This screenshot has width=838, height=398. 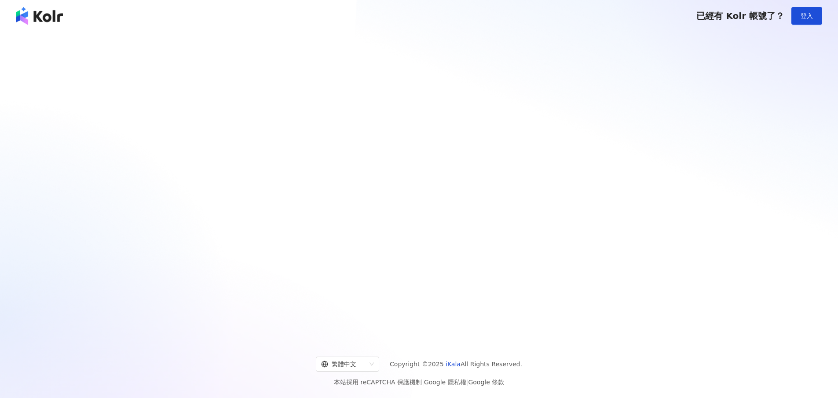 I want to click on div: 繁體中文, so click(x=344, y=364).